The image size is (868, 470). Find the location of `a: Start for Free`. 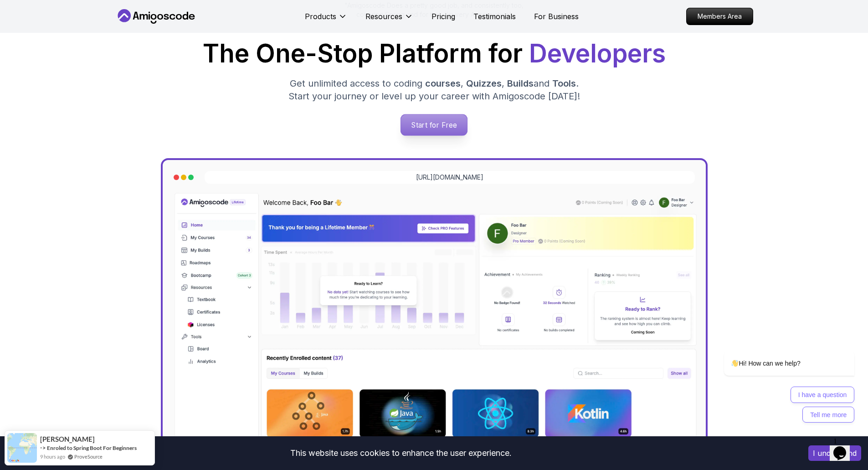

a: Start for Free is located at coordinates (434, 125).